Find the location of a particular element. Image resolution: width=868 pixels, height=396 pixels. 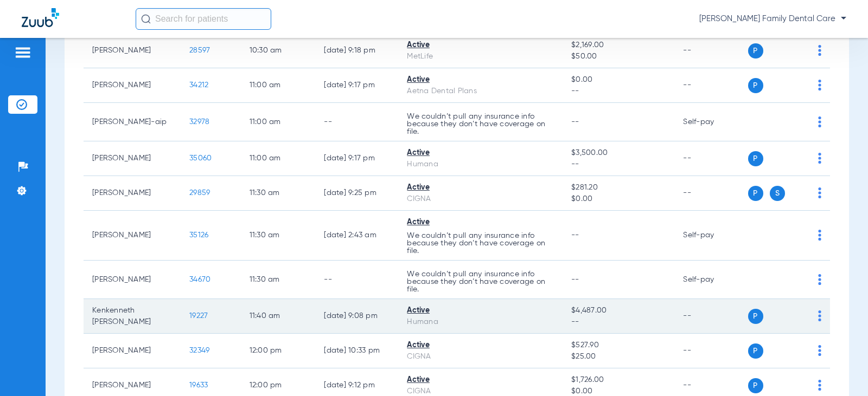

span: 34212 is located at coordinates (199, 85).